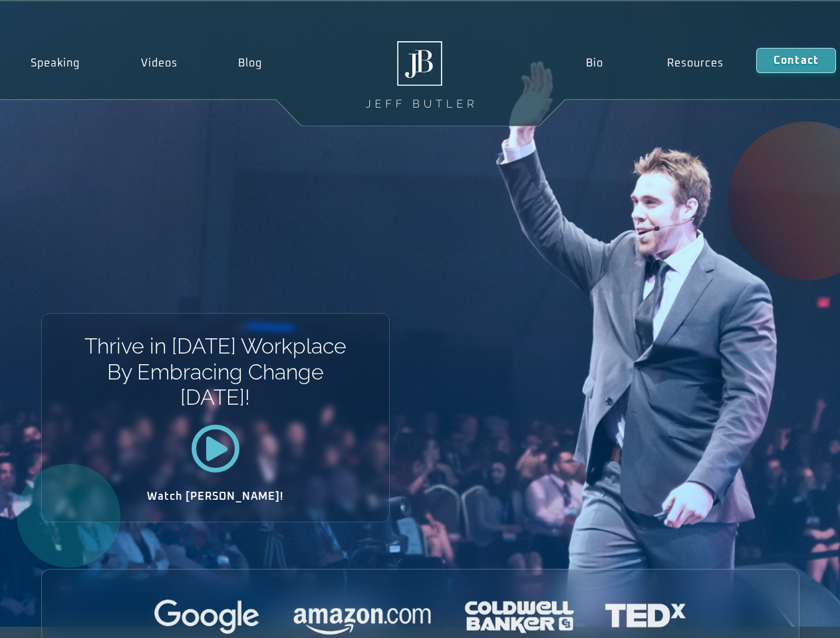  Describe the element at coordinates (159, 63) in the screenshot. I see `a: Videos` at that location.